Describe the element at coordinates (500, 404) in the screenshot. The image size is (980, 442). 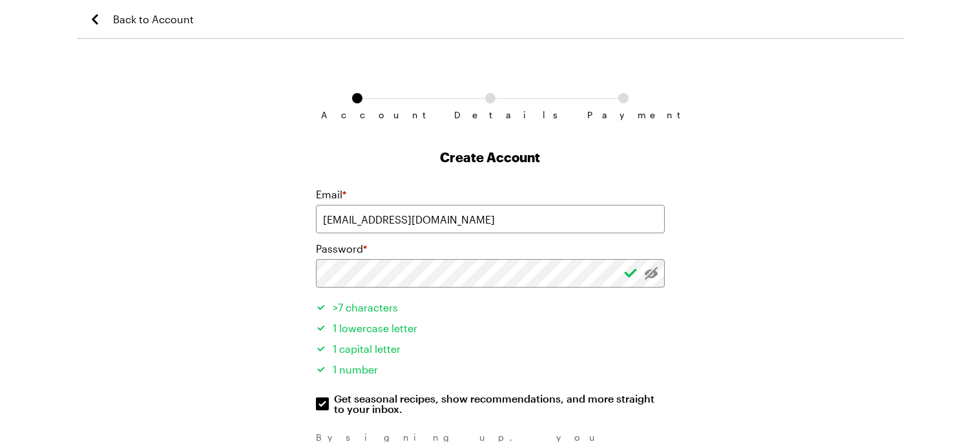
I see `span: Get seasonal recipes, show recommendations, and more straight to your inbox.` at that location.